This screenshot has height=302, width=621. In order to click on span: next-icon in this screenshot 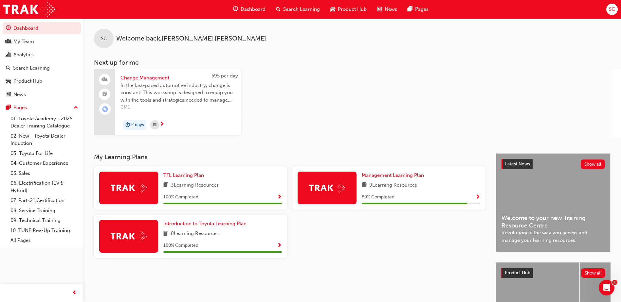, I will do `click(162, 125)`.